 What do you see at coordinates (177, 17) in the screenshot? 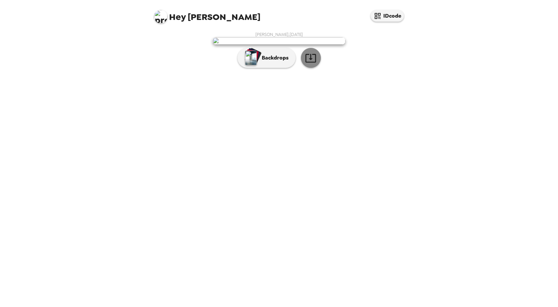
I see `span: Hey` at bounding box center [177, 17].